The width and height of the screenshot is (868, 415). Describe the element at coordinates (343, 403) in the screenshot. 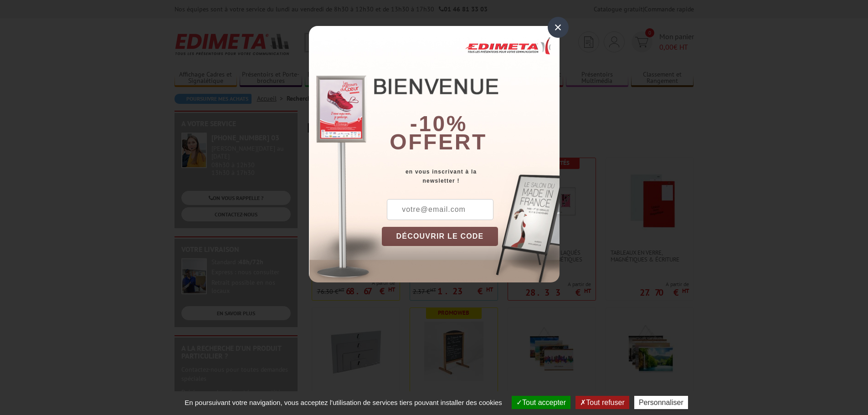

I see `span: En poursuivant votre navigation, vous acceptez l'utilisation de services tiers pouvant installer ...` at that location.